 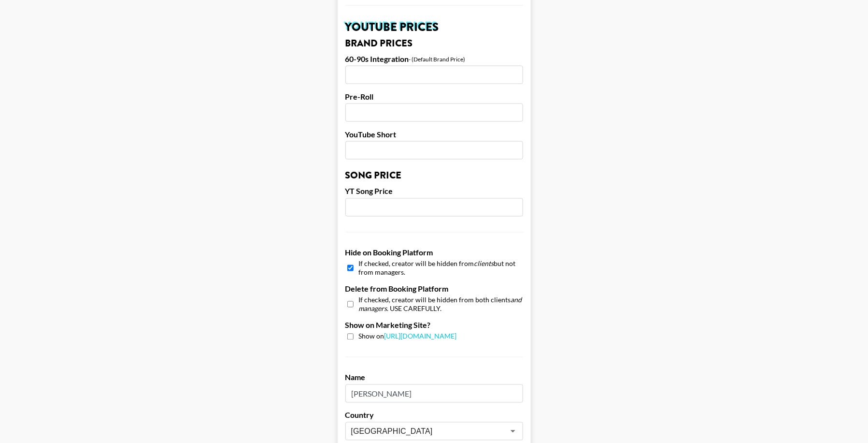 What do you see at coordinates (434, 43) in the screenshot?
I see `h3: Brand Prices` at bounding box center [434, 43].